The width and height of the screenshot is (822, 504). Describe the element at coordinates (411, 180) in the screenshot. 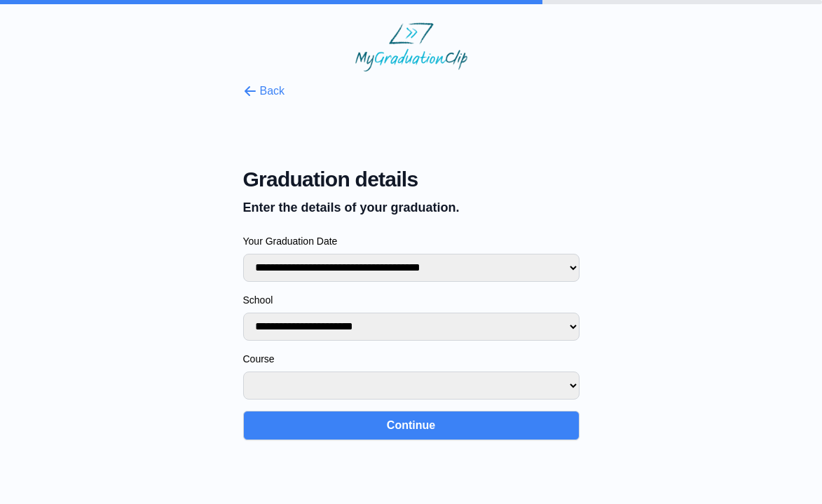

I see `span: Graduation details` at that location.